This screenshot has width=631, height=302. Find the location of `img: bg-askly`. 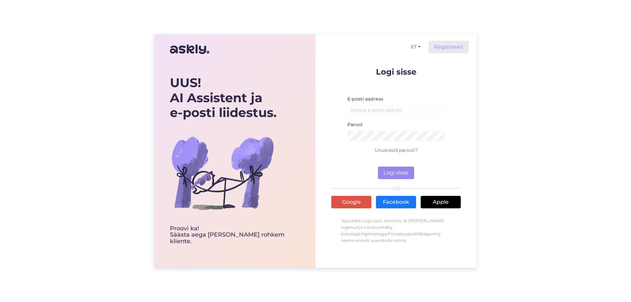

img: bg-askly is located at coordinates (223, 173).